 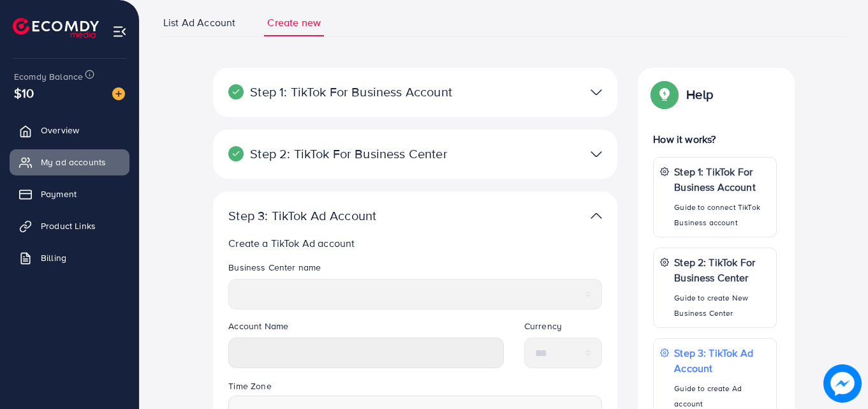 I want to click on p: Help, so click(x=700, y=95).